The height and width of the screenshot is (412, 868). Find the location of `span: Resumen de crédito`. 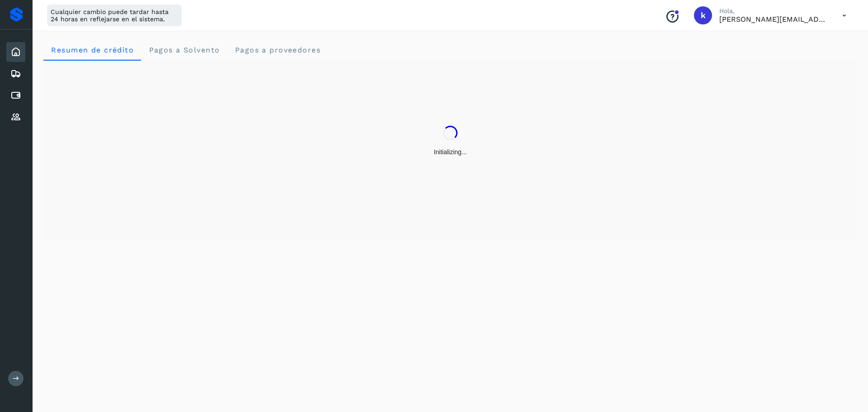

span: Resumen de crédito is located at coordinates (92, 50).